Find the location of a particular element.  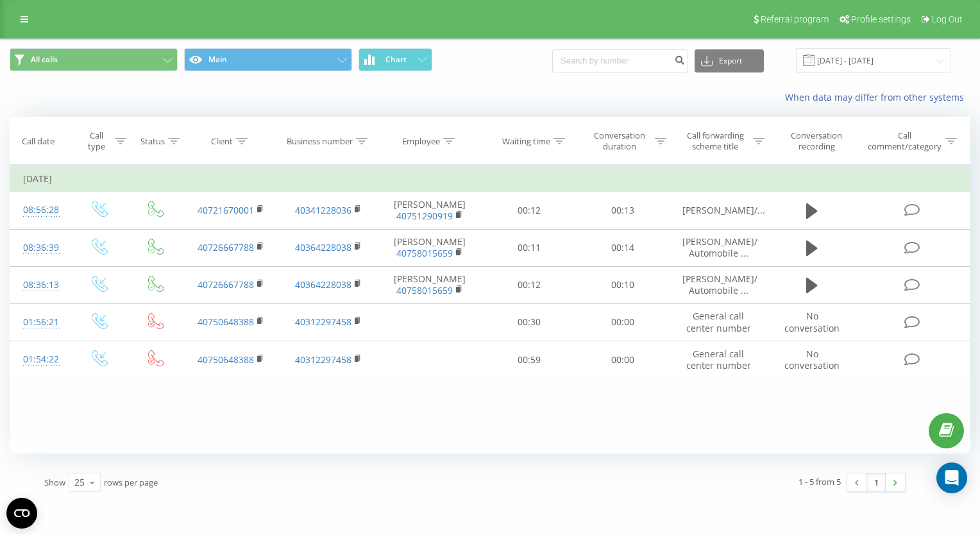

span: All calls is located at coordinates (44, 60).